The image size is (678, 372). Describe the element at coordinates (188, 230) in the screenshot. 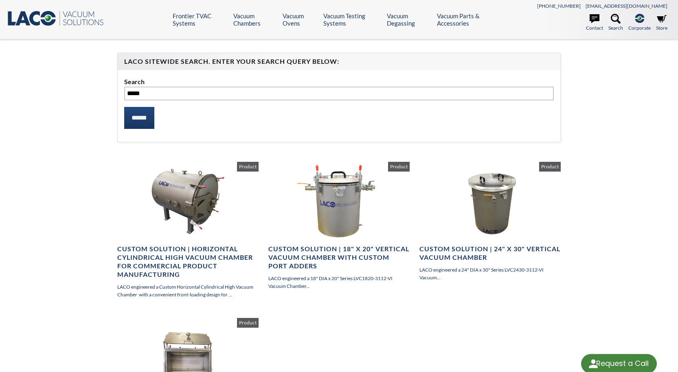

I see `a: Custom Solution | Horizontal Cylindrical High Vacuum Chamber for Commercial Product Manufacturing...` at that location.